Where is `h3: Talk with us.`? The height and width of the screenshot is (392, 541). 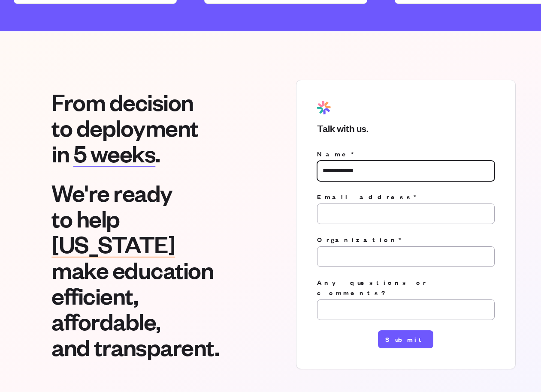 h3: Talk with us. is located at coordinates (406, 128).